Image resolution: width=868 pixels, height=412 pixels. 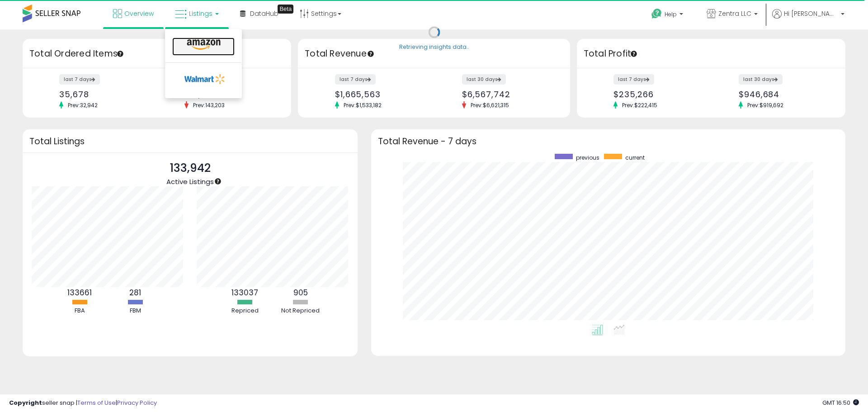 What do you see at coordinates (711, 54) in the screenshot?
I see `h3: Total Profit` at bounding box center [711, 54].